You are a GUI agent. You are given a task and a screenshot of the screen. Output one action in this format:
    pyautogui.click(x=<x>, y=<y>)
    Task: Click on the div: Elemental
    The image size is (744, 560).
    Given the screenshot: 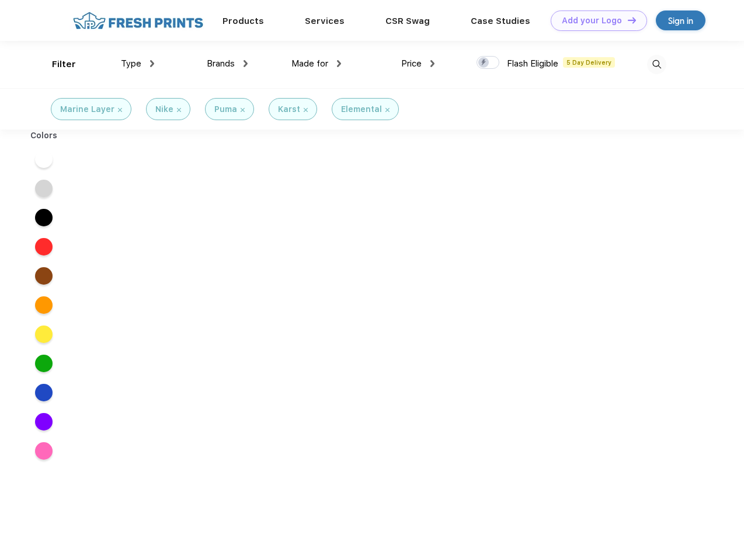 What is the action you would take?
    pyautogui.click(x=361, y=109)
    